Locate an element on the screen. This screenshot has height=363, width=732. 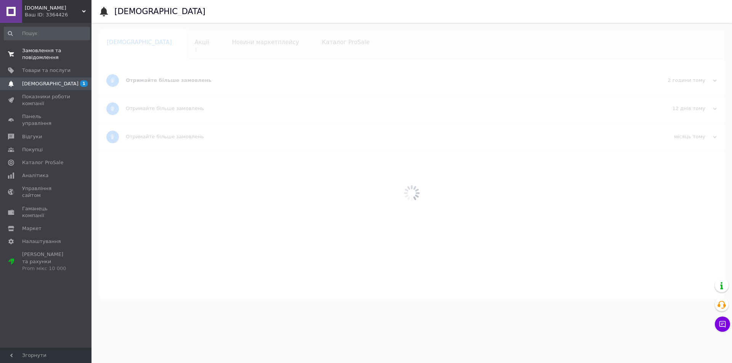
span: Каталог ProSale is located at coordinates (43, 163).